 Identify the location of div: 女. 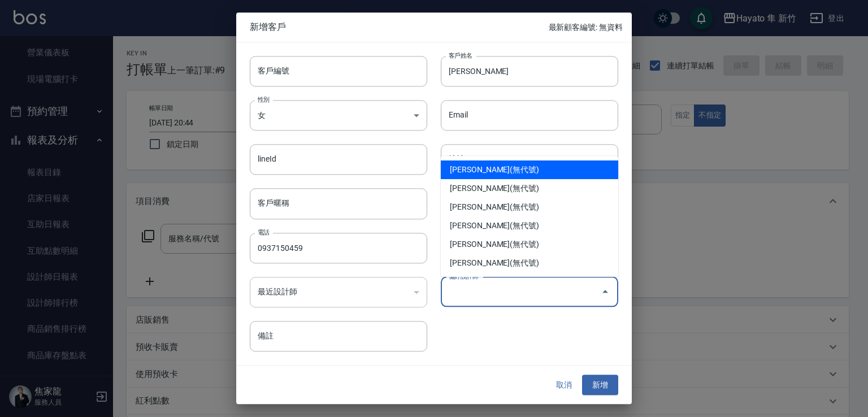
(338, 115).